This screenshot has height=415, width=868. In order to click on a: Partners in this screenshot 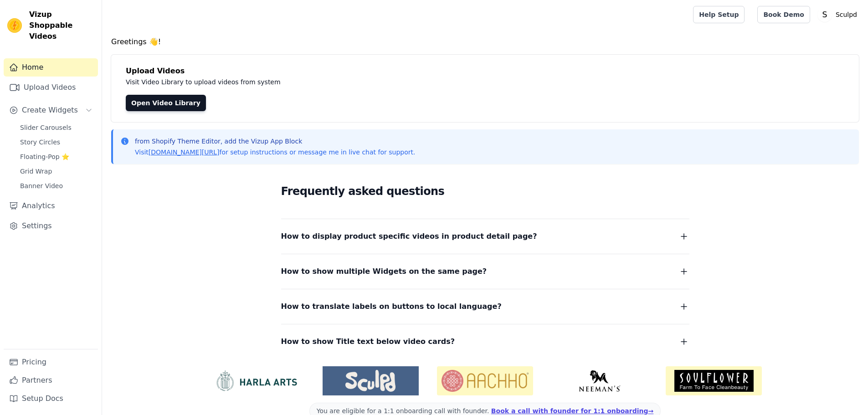, I will do `click(50, 380)`.